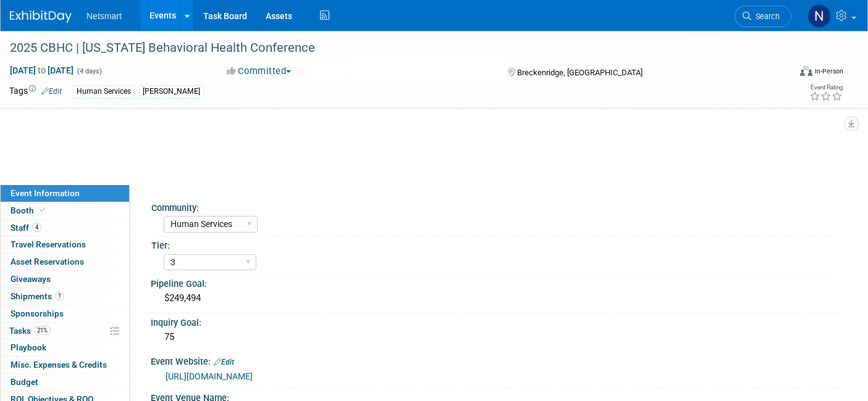 The height and width of the screenshot is (401, 868). Describe the element at coordinates (104, 16) in the screenshot. I see `span: Netsmart` at that location.